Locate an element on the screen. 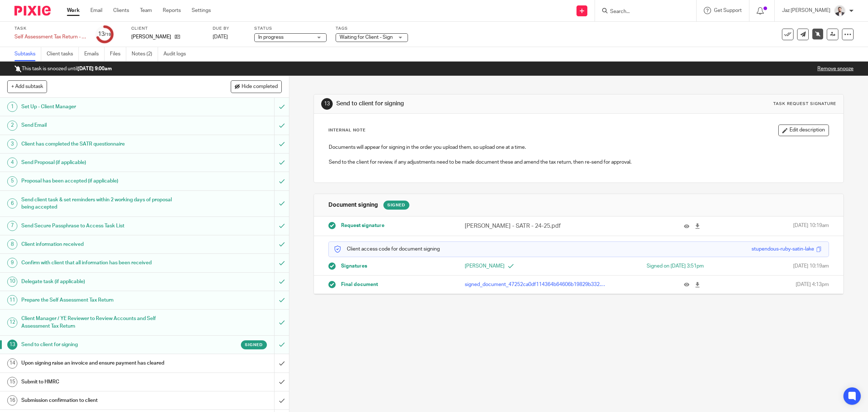 Image resolution: width=868 pixels, height=412 pixels. h1: Confirm with client that all information has been received is located at coordinates (103, 262).